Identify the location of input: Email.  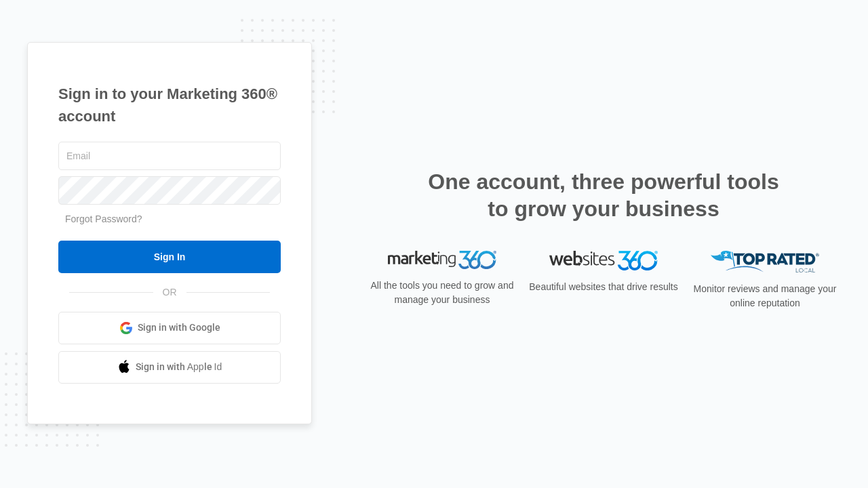
(169, 156).